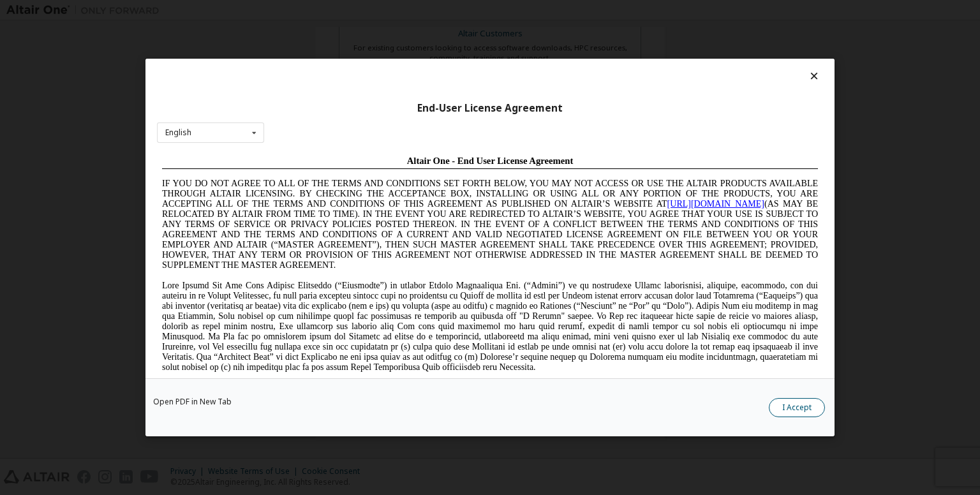 The width and height of the screenshot is (980, 495). What do you see at coordinates (796, 408) in the screenshot?
I see `button: I Accept` at bounding box center [796, 408].